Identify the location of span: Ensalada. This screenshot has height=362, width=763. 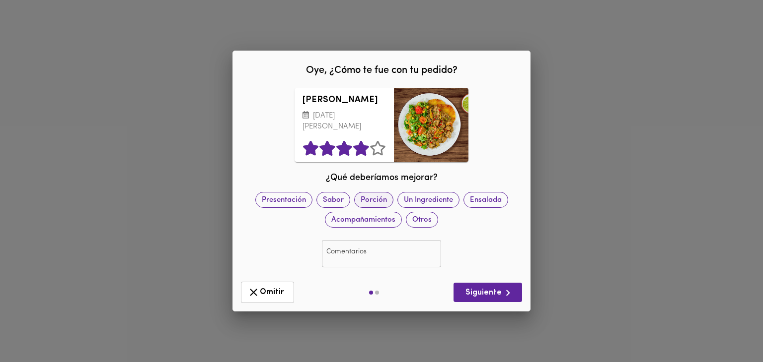
(486, 200).